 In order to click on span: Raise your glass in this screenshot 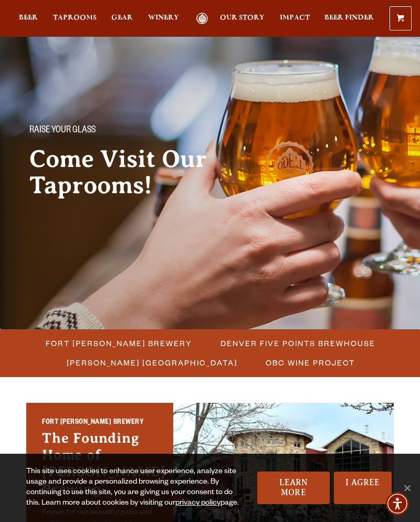, I will do `click(62, 130)`.